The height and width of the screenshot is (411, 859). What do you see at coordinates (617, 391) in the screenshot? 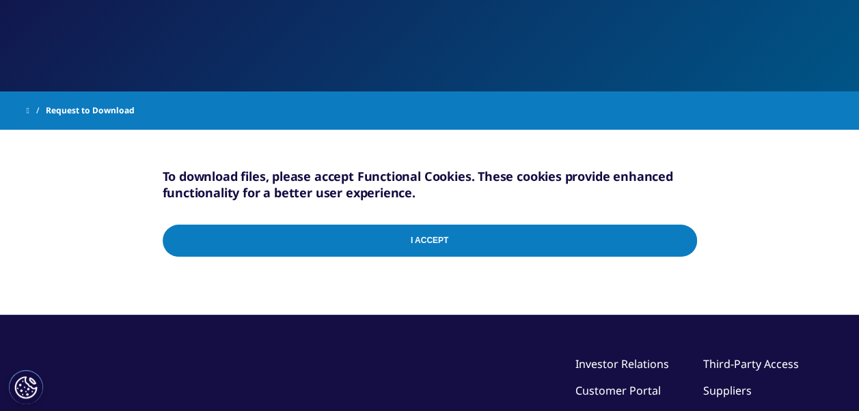
I see `a: Customer Portal` at bounding box center [617, 391].